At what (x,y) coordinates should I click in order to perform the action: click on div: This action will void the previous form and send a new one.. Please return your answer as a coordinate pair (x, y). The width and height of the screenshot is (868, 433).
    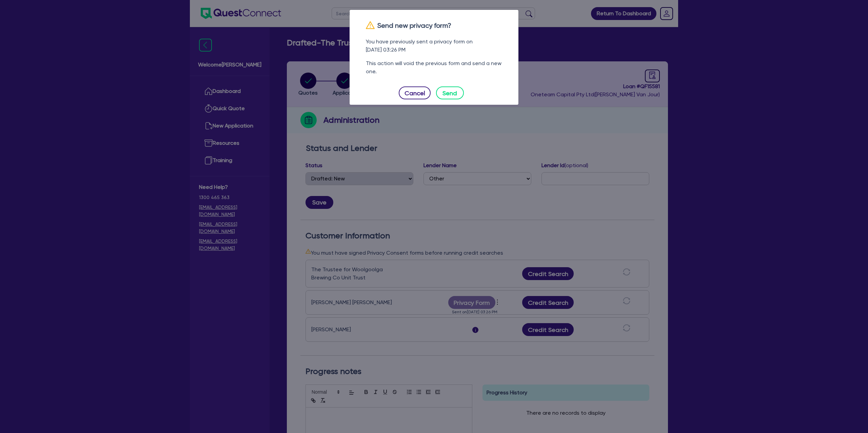
    Looking at the image, I should click on (434, 68).